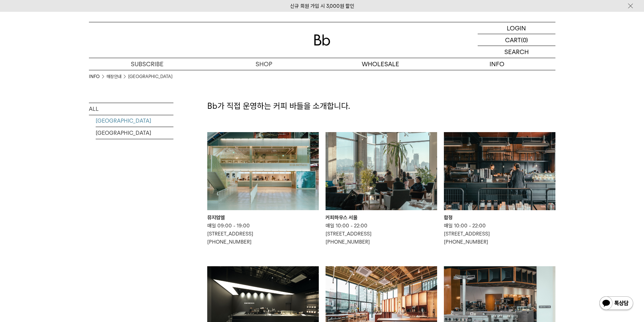  Describe the element at coordinates (147, 64) in the screenshot. I see `a: SUBSCRIBE` at that location.